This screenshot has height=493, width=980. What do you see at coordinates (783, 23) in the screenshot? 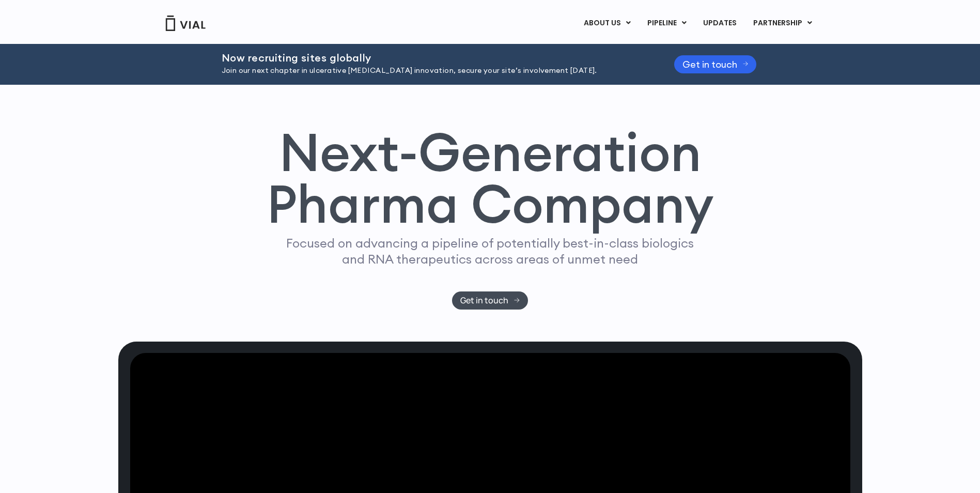
I see `a: PARTNERSHIPMenu Toggle` at bounding box center [783, 23].